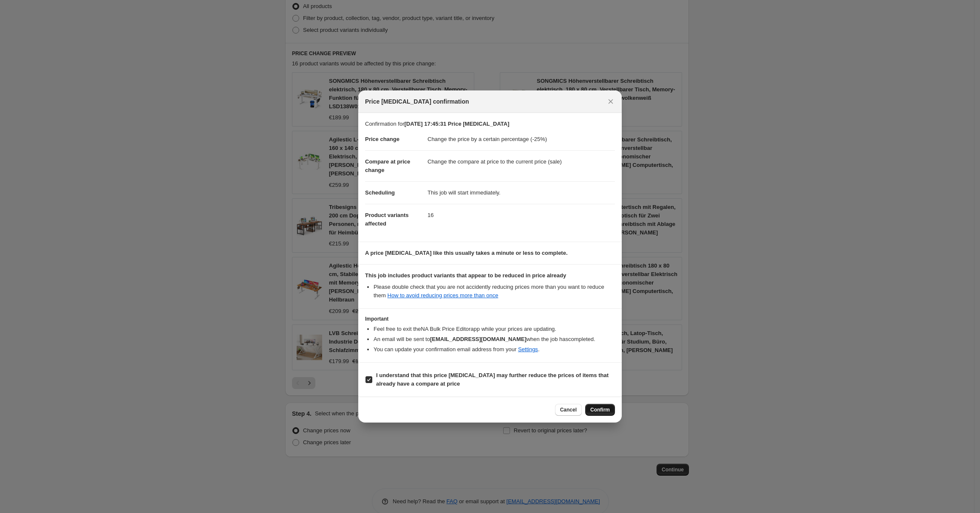 The height and width of the screenshot is (513, 980). What do you see at coordinates (521, 161) in the screenshot?
I see `dd: Change the compare at price to the current price (sale)` at bounding box center [521, 161].